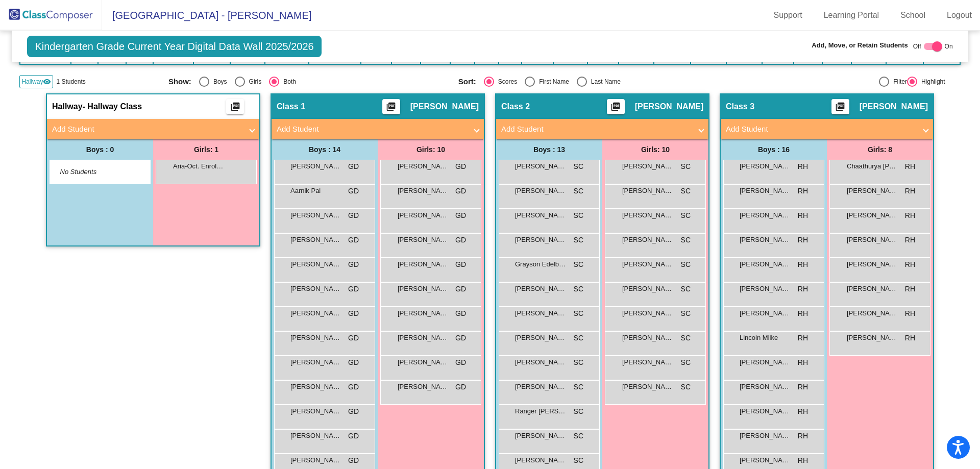 The image size is (980, 469). What do you see at coordinates (740, 107) in the screenshot?
I see `span: Class 3` at bounding box center [740, 107].